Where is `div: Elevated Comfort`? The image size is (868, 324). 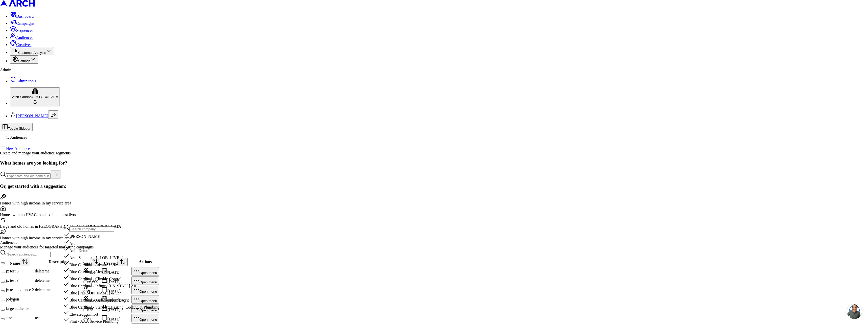
div: Elevated Comfort is located at coordinates (120, 313).